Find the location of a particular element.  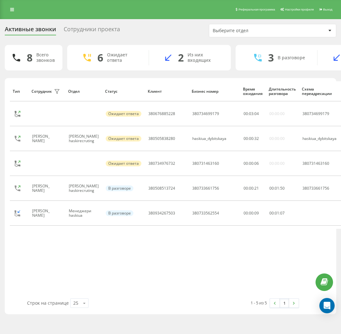

div: Клиент is located at coordinates (167, 91).